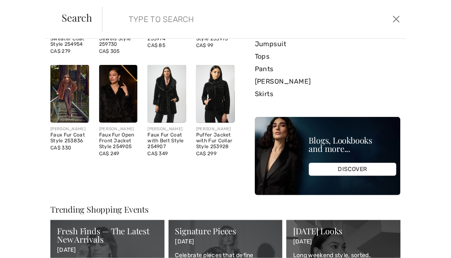 This screenshot has width=451, height=258. What do you see at coordinates (156, 45) in the screenshot?
I see `span: CA$ 85` at bounding box center [156, 45].